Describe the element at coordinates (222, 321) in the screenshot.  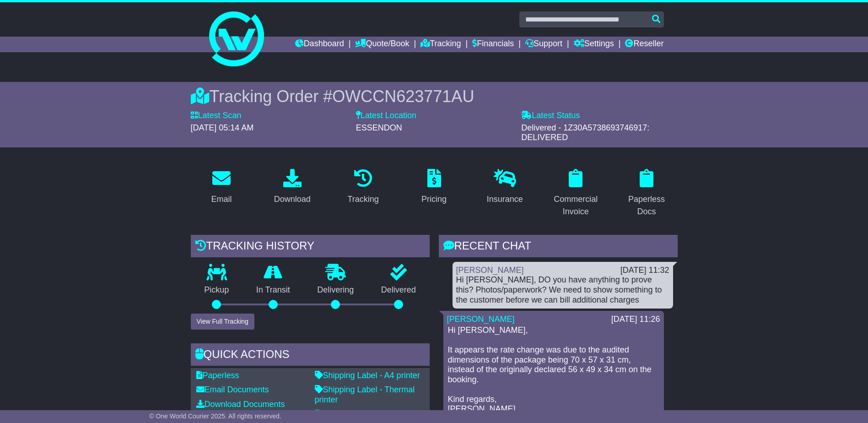
I see `button: View Full Tracking` at that location.